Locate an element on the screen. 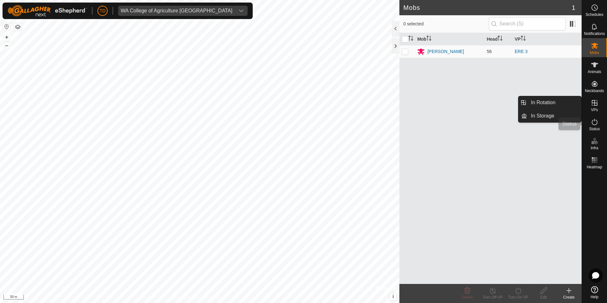 The width and height of the screenshot is (607, 303). img: Gallagher Logo is located at coordinates (47, 11).